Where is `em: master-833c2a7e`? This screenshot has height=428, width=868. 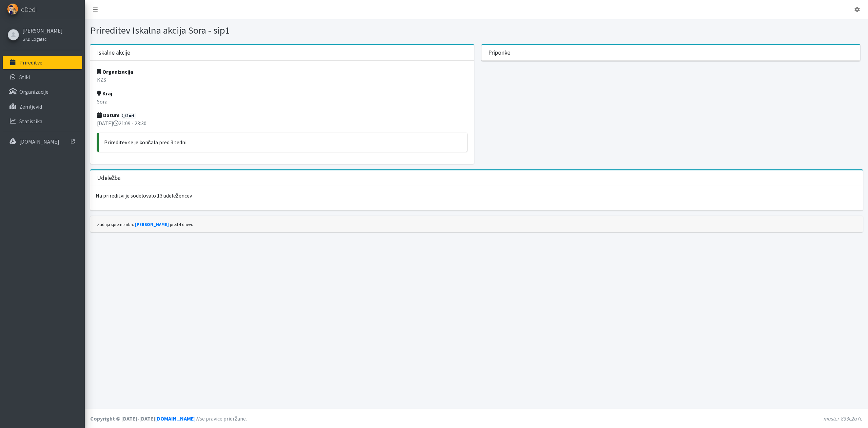 em: master-833c2a7e is located at coordinates (843, 418).